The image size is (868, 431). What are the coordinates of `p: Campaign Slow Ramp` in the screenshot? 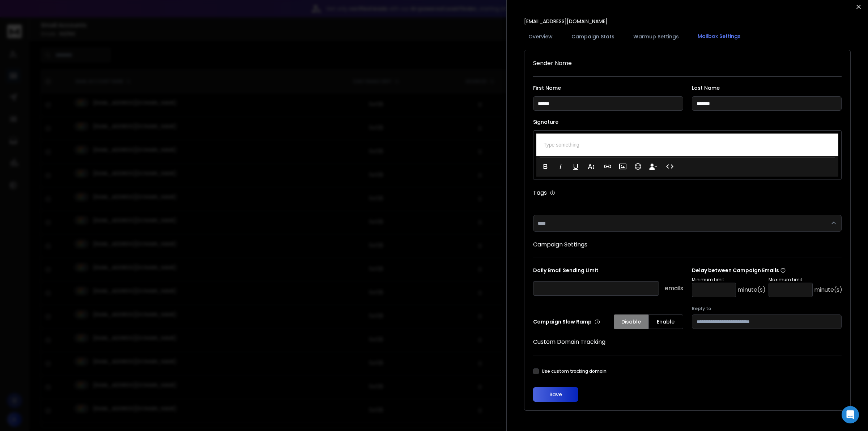 It's located at (567, 322).